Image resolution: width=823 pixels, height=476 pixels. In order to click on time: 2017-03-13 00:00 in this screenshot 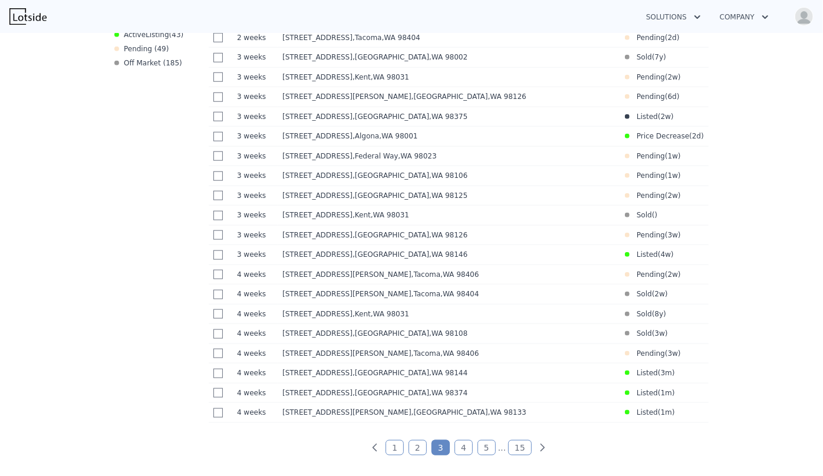, I will do `click(659, 314)`.